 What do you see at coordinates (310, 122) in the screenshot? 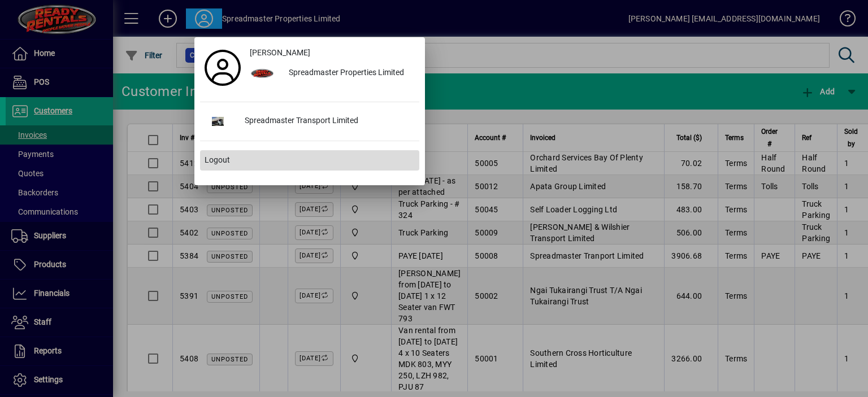
I see `button: Spreadmaster Transport Limited` at bounding box center [310, 122].